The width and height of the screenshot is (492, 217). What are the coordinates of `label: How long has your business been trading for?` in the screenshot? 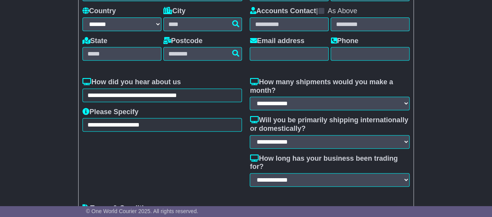 It's located at (329, 163).